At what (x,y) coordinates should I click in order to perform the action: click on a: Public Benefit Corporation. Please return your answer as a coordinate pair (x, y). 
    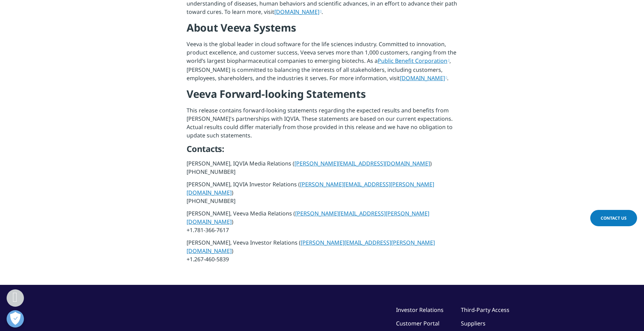
    Looking at the image, I should click on (413, 61).